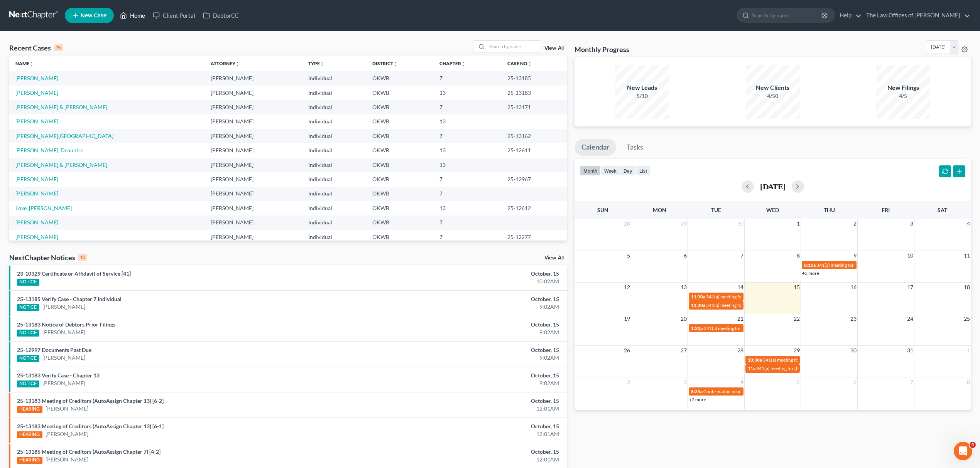 The width and height of the screenshot is (980, 468). I want to click on a: +2 more, so click(697, 399).